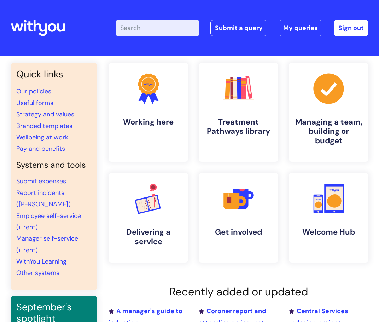 Image resolution: width=379 pixels, height=322 pixels. What do you see at coordinates (44, 126) in the screenshot?
I see `a: Branded templates` at bounding box center [44, 126].